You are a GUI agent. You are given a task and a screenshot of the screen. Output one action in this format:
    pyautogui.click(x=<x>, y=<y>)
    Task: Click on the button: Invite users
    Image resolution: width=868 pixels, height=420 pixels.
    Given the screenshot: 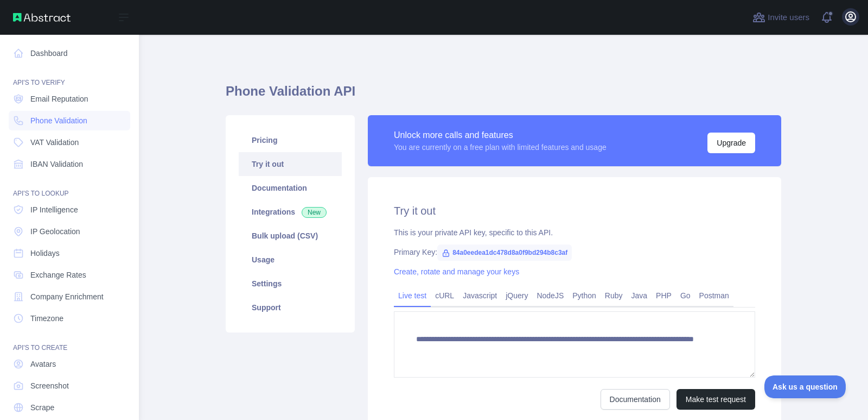 What is the action you would take?
    pyautogui.click(x=781, y=17)
    